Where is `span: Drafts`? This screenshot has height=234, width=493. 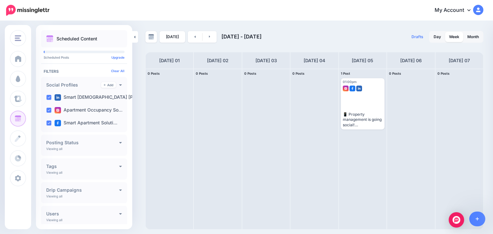 span: Drafts is located at coordinates (417, 37).